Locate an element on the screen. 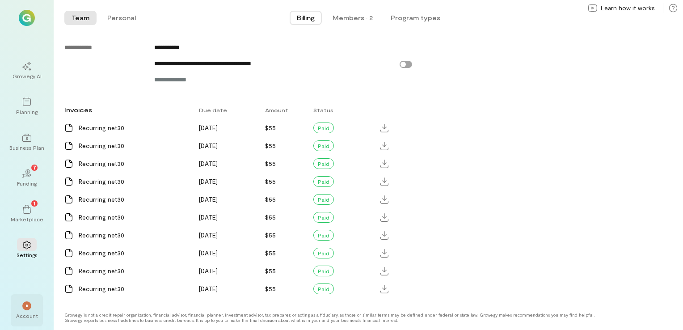 This screenshot has width=683, height=330. button: Billing is located at coordinates (306, 18).